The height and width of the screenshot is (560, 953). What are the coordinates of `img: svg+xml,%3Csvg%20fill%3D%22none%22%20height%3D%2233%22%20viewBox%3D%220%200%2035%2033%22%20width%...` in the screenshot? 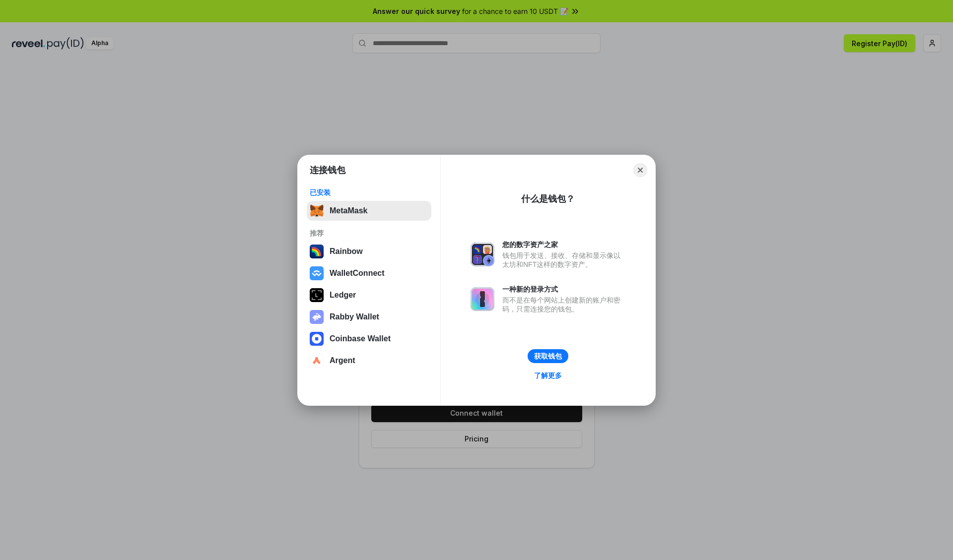 It's located at (317, 211).